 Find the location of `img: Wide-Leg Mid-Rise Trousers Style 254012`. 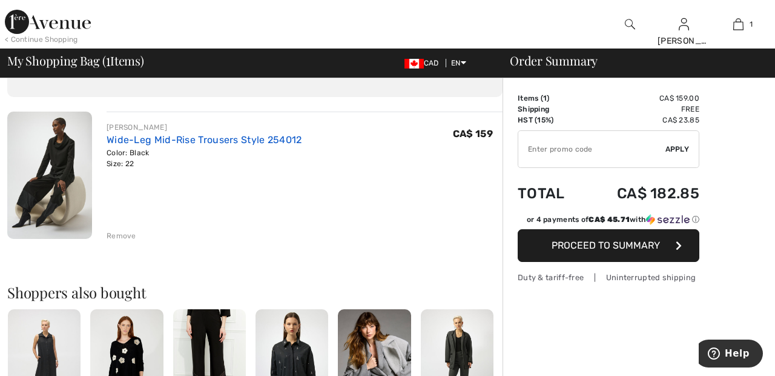

img: Wide-Leg Mid-Rise Trousers Style 254012 is located at coordinates (50, 175).